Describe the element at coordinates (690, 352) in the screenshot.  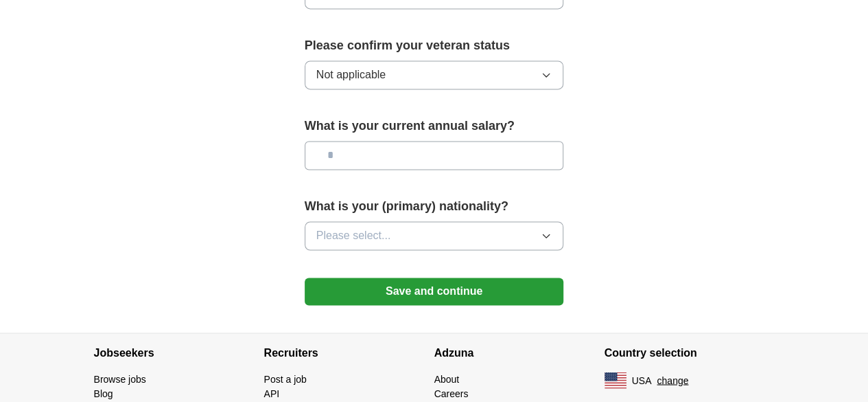
I see `h4: Country selection` at that location.